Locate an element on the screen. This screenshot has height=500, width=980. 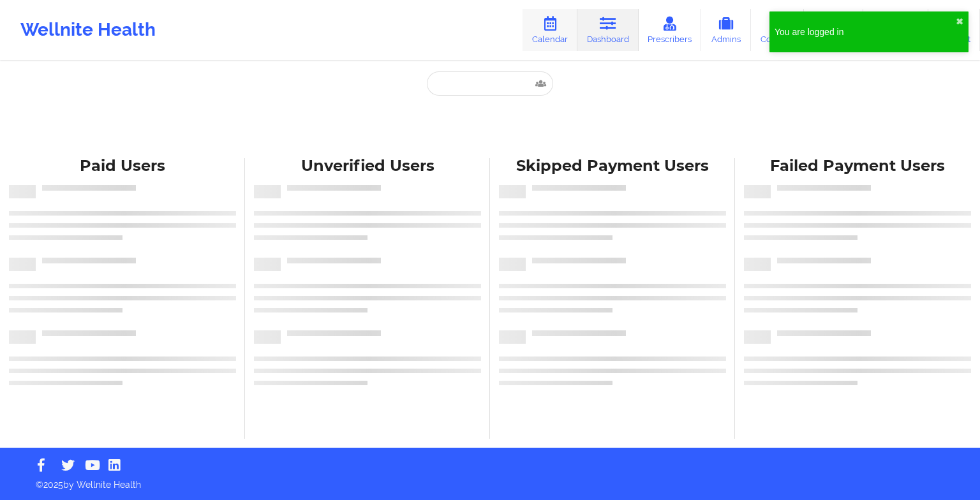
div: You are logged in is located at coordinates (865, 32).